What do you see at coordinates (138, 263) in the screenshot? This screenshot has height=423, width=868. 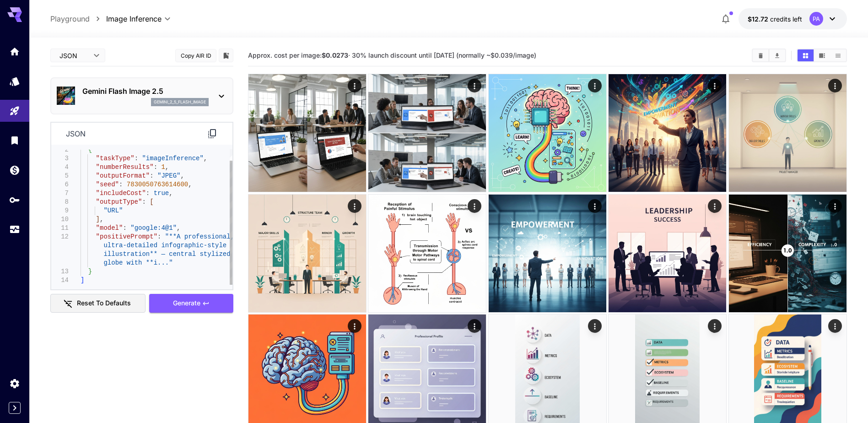 I see `span: globe with **i..."` at bounding box center [138, 263].